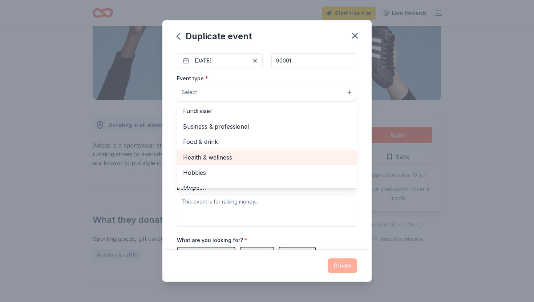  What do you see at coordinates (267, 173) in the screenshot?
I see `span: Hobbies` at bounding box center [267, 173].